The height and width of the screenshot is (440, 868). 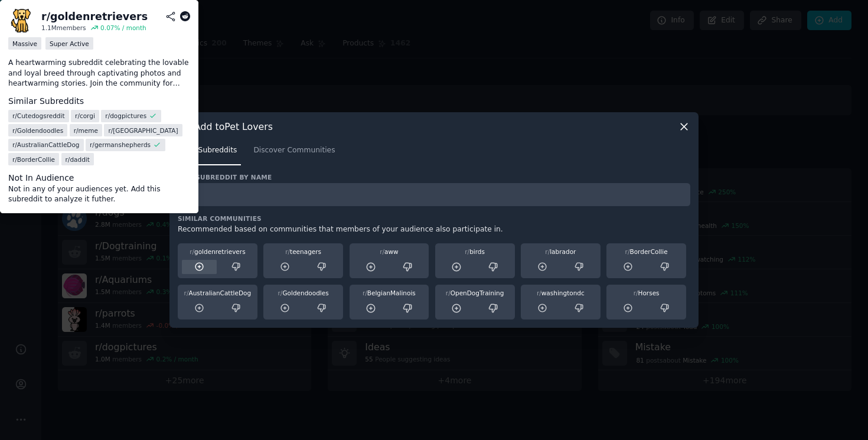 What do you see at coordinates (218, 293) in the screenshot?
I see `div: AustralianCattleDog` at bounding box center [218, 293].